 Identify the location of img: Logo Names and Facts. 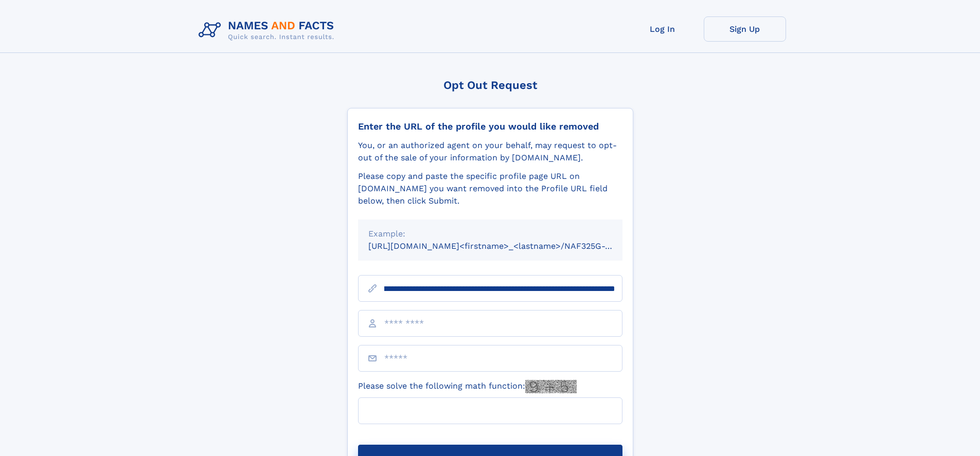
(269, 30).